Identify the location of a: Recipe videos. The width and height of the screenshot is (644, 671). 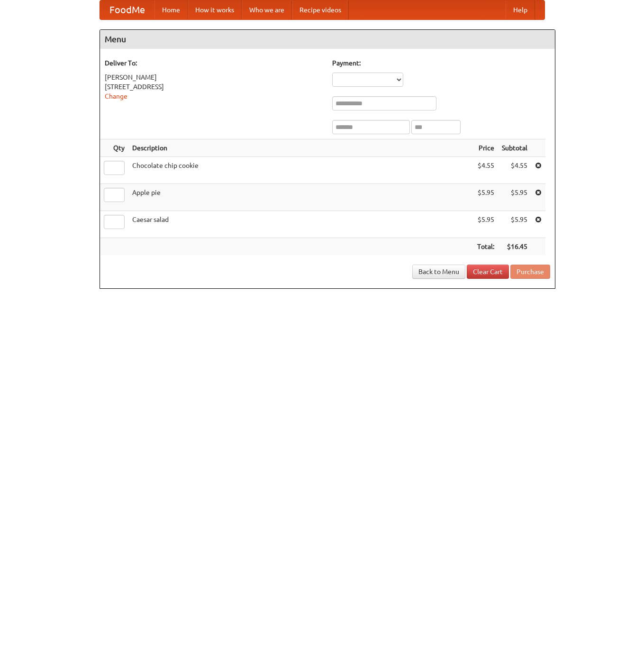
(320, 10).